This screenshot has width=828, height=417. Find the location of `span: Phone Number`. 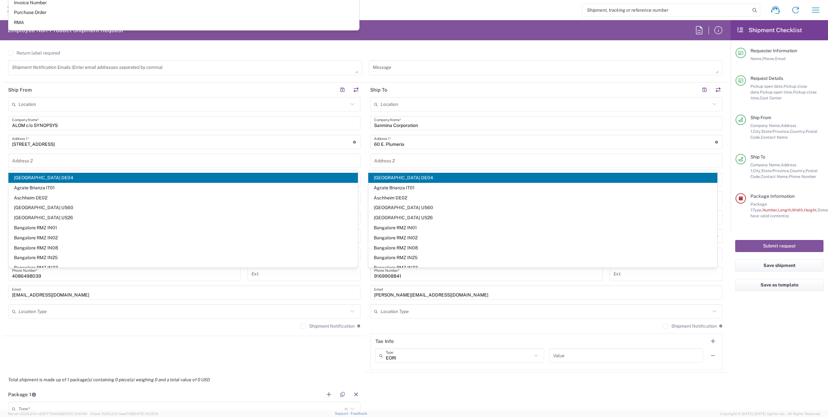

span: Phone Number is located at coordinates (803, 176).